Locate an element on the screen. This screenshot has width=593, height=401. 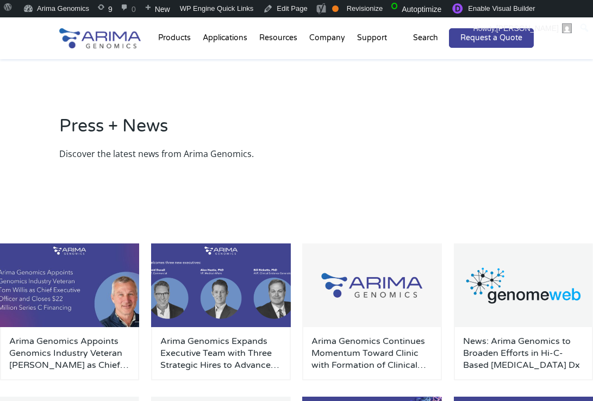
h3: Arima Genomics Expands Executive Team with Three Strategic Hires to Advance Clinical Applications... is located at coordinates (221, 353).